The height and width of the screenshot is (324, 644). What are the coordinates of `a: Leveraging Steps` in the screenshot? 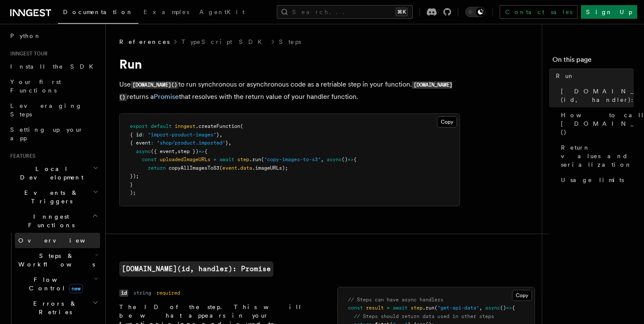 It's located at (53, 110).